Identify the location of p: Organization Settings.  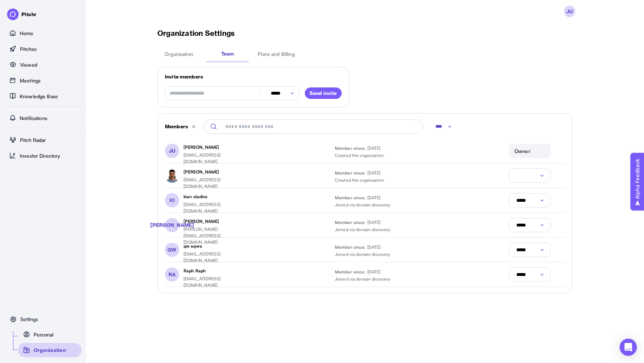
(365, 34).